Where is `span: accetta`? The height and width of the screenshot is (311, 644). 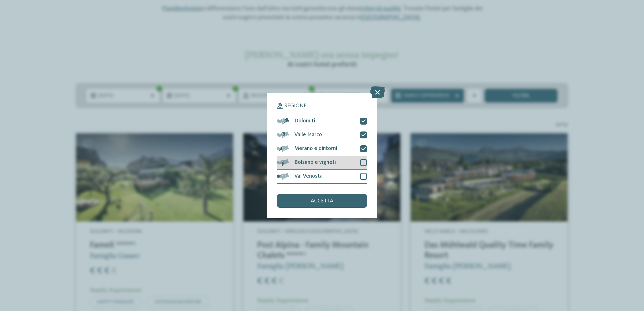 span: accetta is located at coordinates (322, 201).